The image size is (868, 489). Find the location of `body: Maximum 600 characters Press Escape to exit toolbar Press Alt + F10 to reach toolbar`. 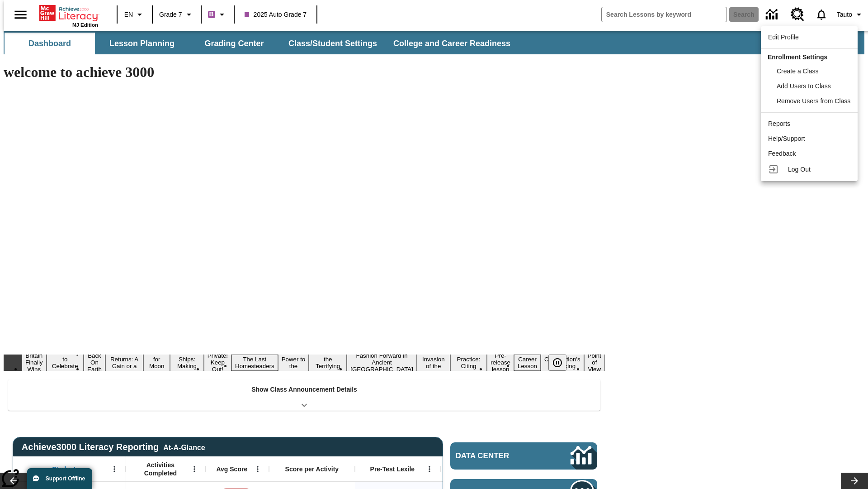

body: Maximum 600 characters Press Escape to exit toolbar Press Alt + F10 to reach toolbar is located at coordinates (68, 11).